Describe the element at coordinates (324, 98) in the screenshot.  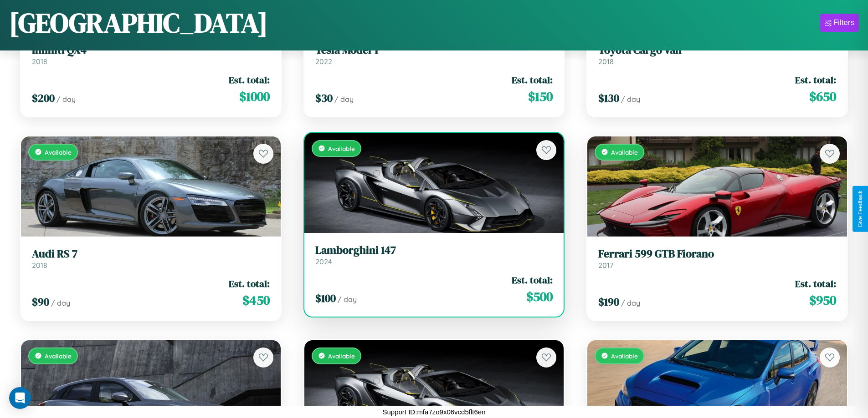
I see `span: $ 30` at that location.